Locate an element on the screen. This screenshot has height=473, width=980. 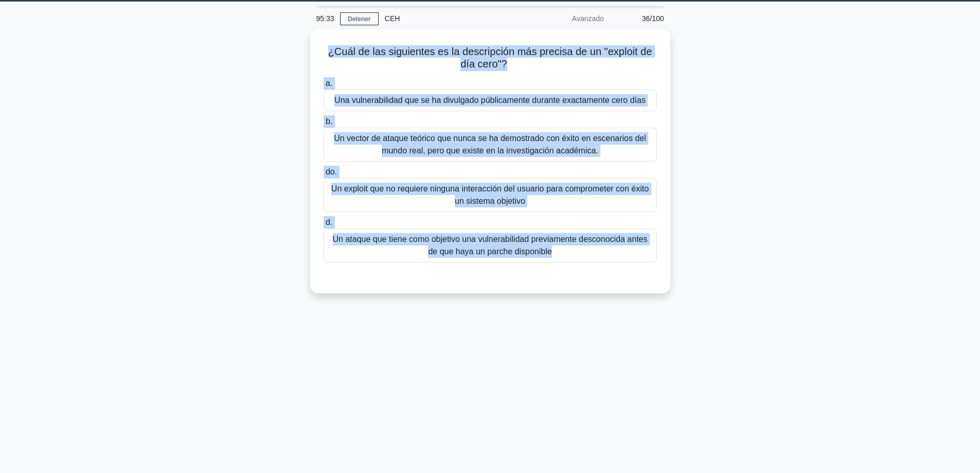
font: Un vector de ataque teórico que nunca se ha demostrado con éxito en escenarios del mundo real, pe... is located at coordinates (490, 144).